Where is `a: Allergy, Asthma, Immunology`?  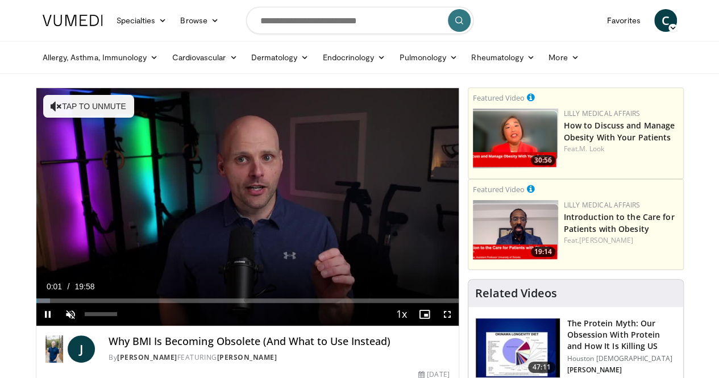
a: Allergy, Asthma, Immunology is located at coordinates (101, 57).